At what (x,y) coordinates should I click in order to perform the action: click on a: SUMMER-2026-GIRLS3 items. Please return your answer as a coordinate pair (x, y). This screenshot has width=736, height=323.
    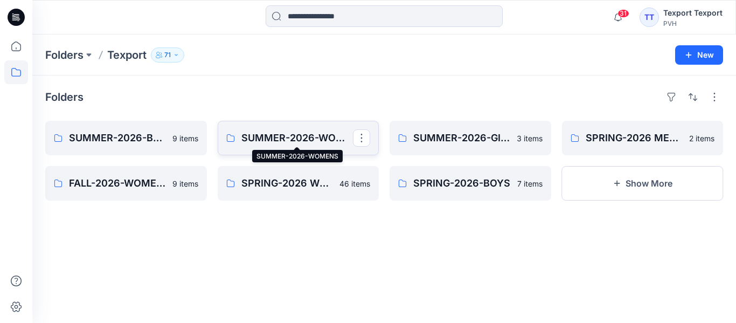
    Looking at the image, I should click on (470, 138).